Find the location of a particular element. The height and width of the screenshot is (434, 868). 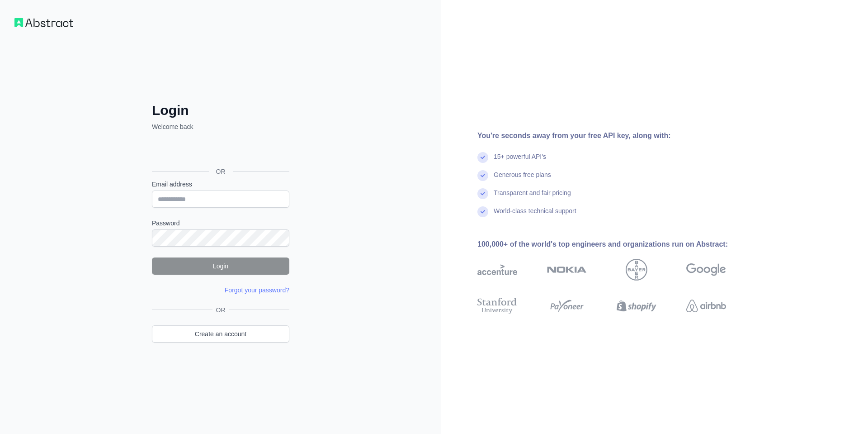

img: stanford university is located at coordinates (497, 306).